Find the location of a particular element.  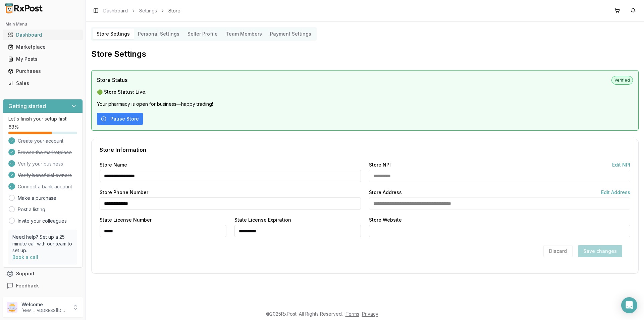

label: Store Website is located at coordinates (386, 220).